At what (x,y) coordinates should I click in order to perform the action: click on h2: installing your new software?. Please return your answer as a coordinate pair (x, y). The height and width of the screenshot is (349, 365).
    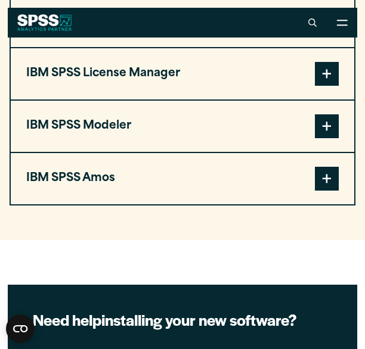
    Looking at the image, I should click on (182, 320).